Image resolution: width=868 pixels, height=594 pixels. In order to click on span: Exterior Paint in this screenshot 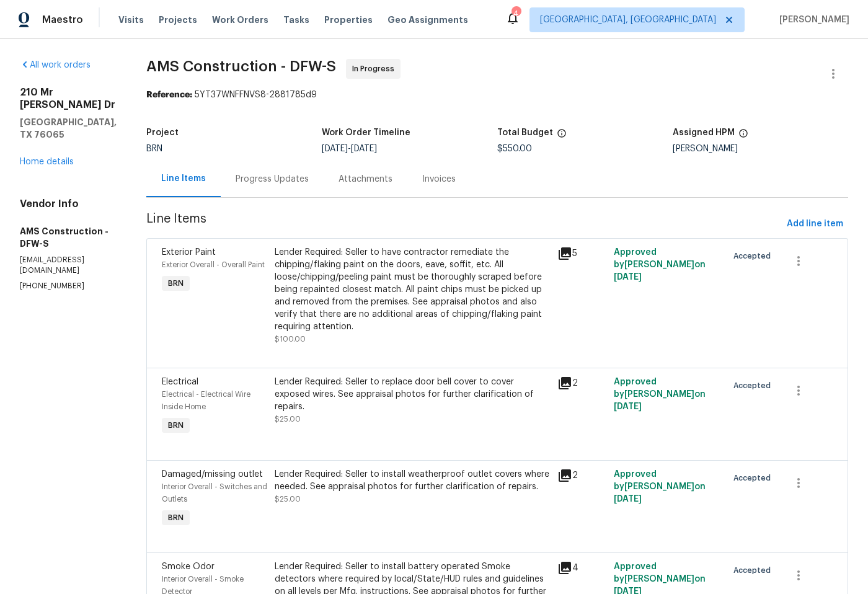, I will do `click(188, 253)`.